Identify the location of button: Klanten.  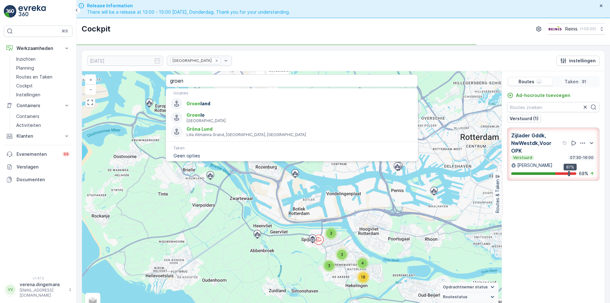
(38, 136).